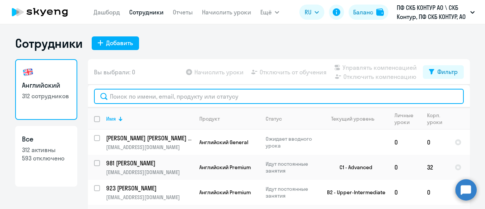 The height and width of the screenshot is (209, 485). I want to click on h3: Все, so click(46, 139).